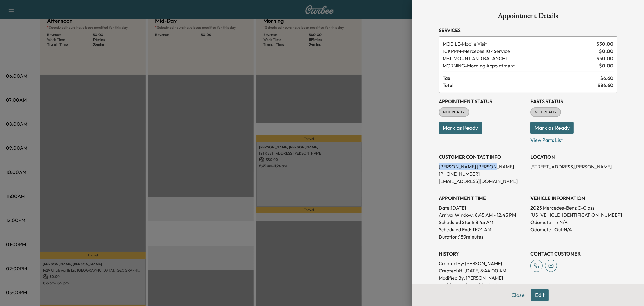  Describe the element at coordinates (528, 30) in the screenshot. I see `h3: Services` at that location.